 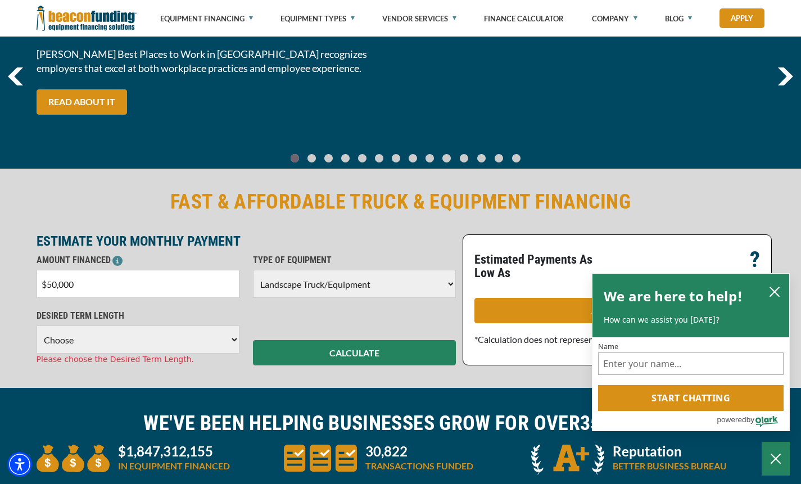 What do you see at coordinates (362, 158) in the screenshot?
I see `a: Go To Slide 4` at bounding box center [362, 158].